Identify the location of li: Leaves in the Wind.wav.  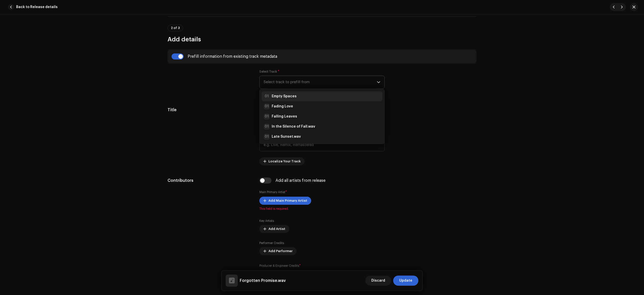
(322, 147).